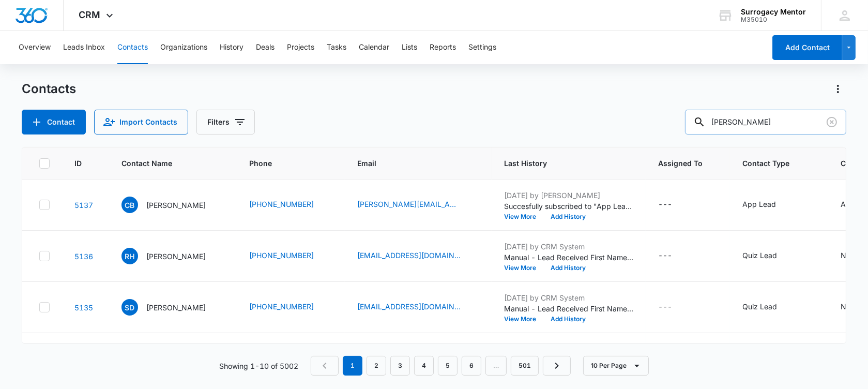 This screenshot has height=389, width=868. Describe the element at coordinates (448, 365) in the screenshot. I see `a: Page 5` at that location.